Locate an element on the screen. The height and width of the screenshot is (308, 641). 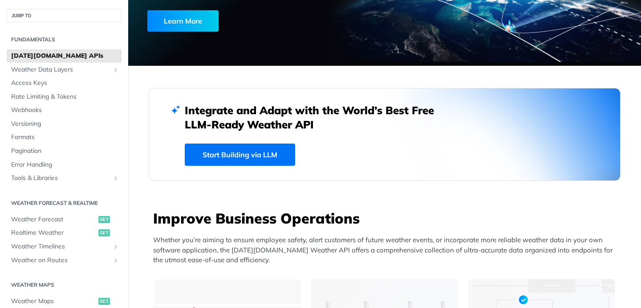
button: Show subpages for Weather Data Layers is located at coordinates (116, 70).